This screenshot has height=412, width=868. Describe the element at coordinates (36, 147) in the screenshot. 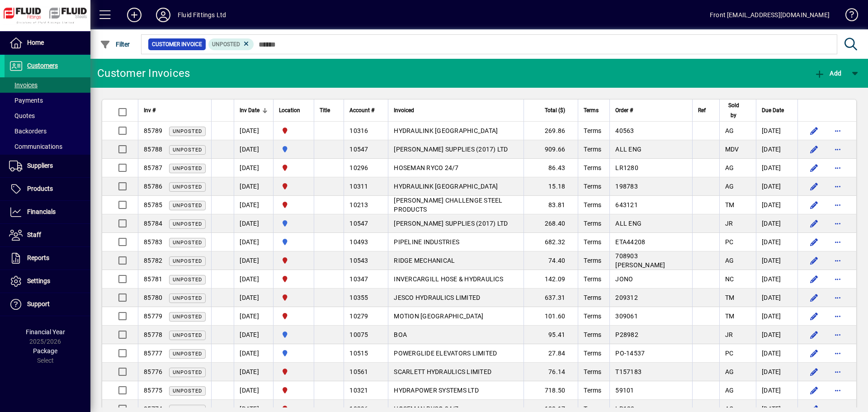

I see `span: Communications` at that location.